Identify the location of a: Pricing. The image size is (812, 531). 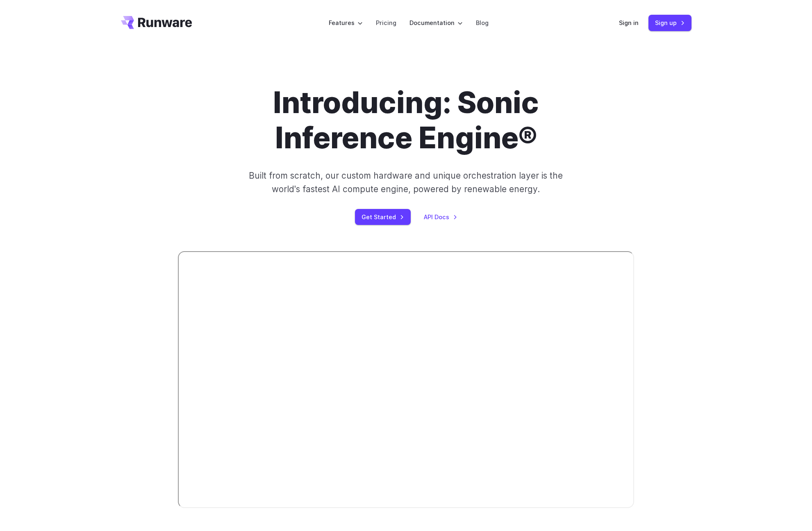
(386, 23).